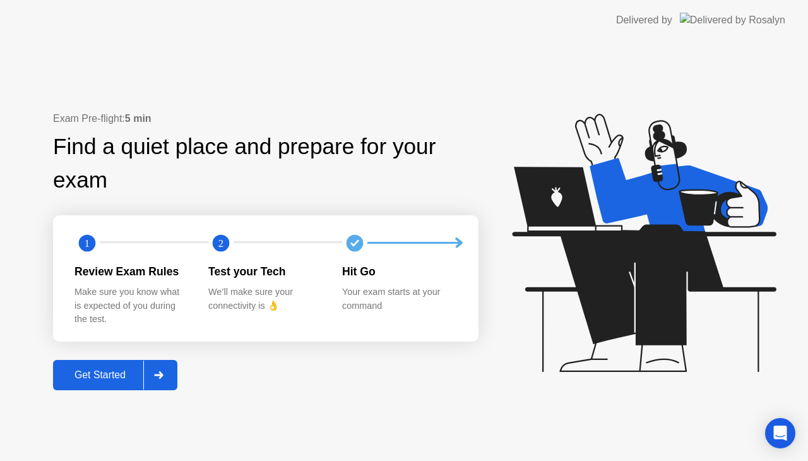 Image resolution: width=808 pixels, height=461 pixels. Describe the element at coordinates (399, 271) in the screenshot. I see `div: Hit Go` at that location.